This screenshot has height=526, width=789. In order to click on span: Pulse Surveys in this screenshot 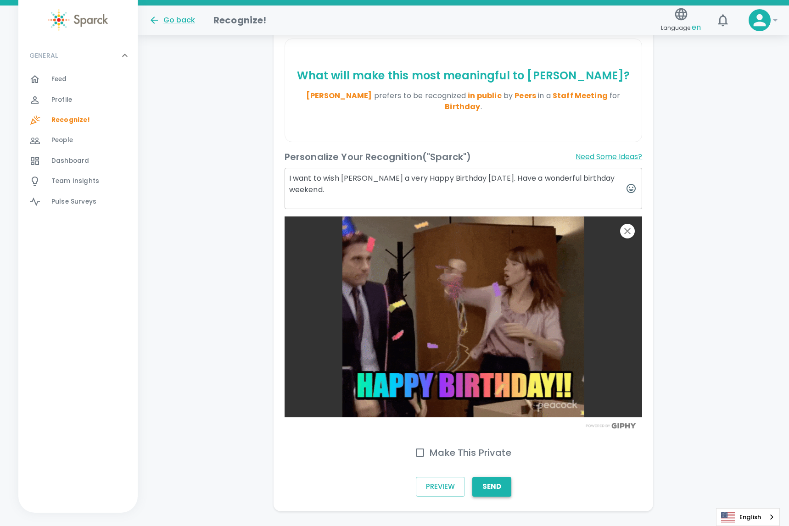, I will do `click(74, 202)`.